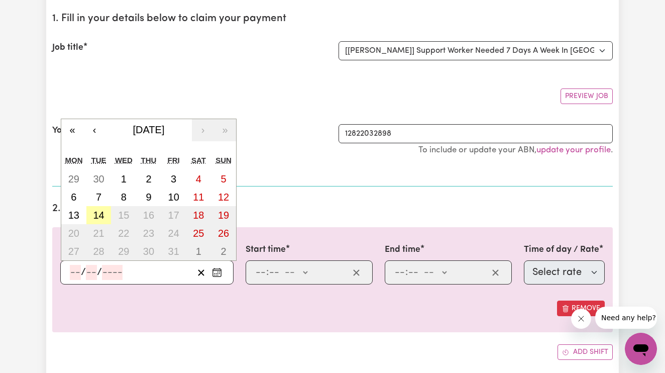 The height and width of the screenshot is (373, 665). I want to click on button: 2 October 2025, so click(149, 179).